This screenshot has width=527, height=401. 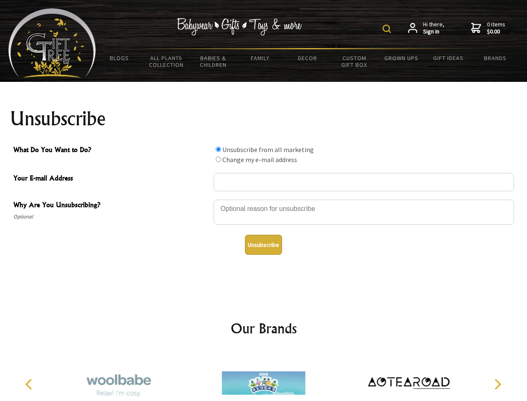 I want to click on a: Family, so click(x=261, y=58).